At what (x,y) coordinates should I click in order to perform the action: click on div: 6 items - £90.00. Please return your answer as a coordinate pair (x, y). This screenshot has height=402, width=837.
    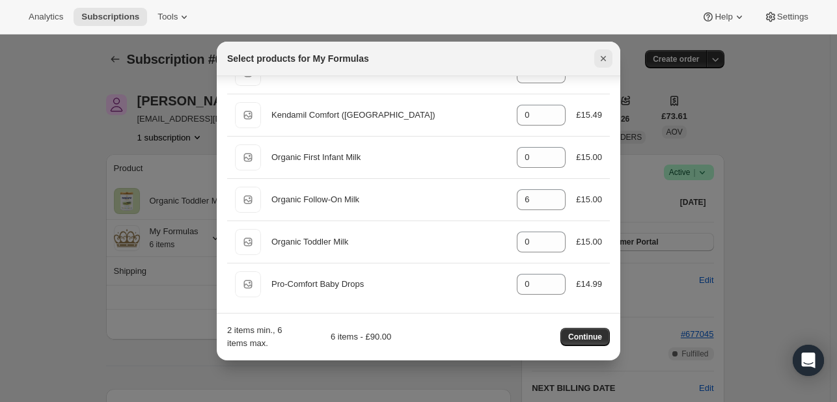
    Looking at the image, I should click on (341, 337).